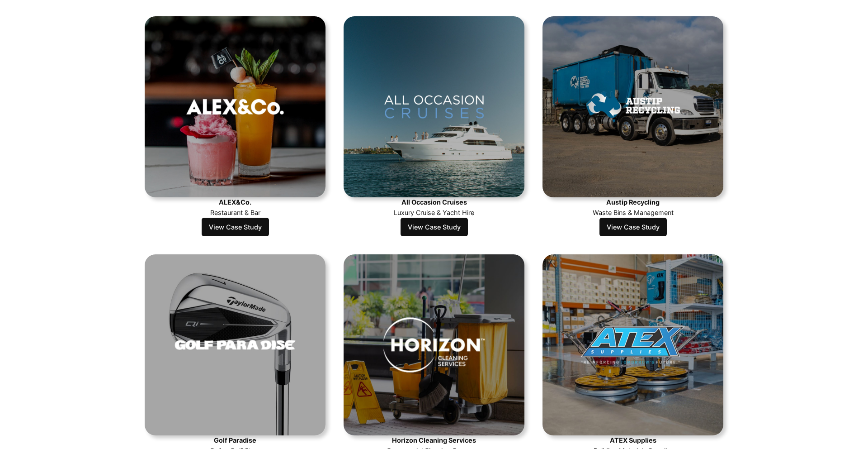 This screenshot has height=449, width=868. I want to click on strong: ATEX Supplies, so click(633, 440).